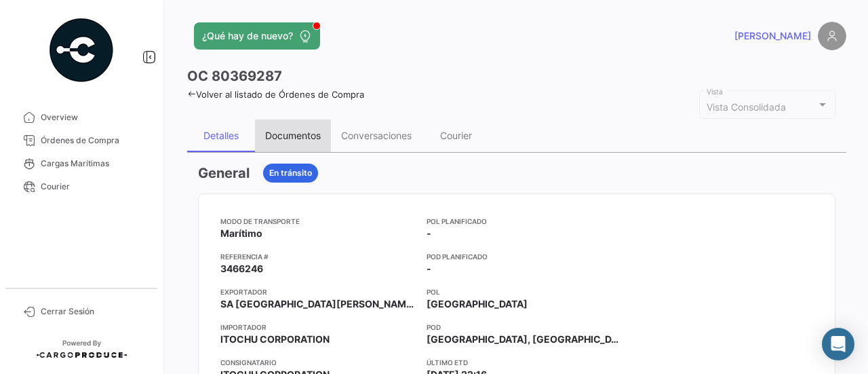 Image resolution: width=868 pixels, height=374 pixels. I want to click on span: ITOCHU CORPORATION, so click(274, 339).